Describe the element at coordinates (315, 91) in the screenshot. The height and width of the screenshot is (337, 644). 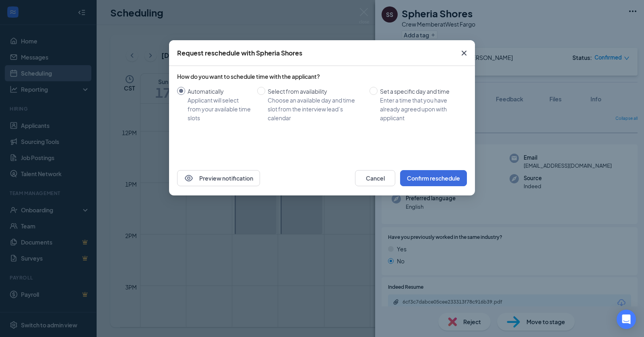
I see `div: Select from availability` at that location.